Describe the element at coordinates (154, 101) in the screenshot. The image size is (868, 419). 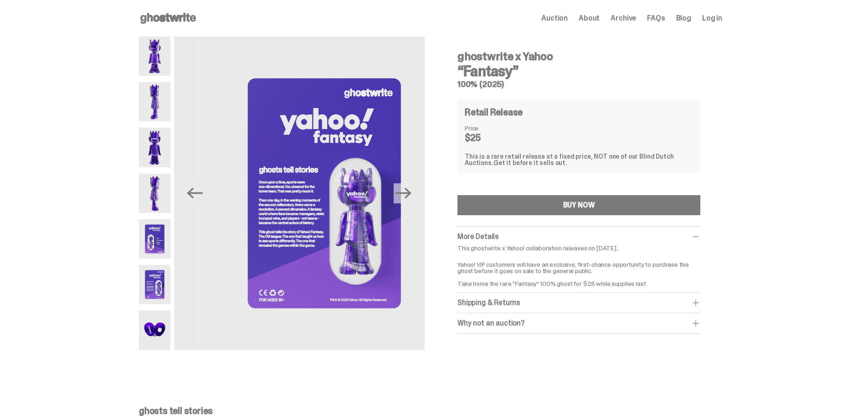
I see `img: Yahoo-HG---2.png` at that location.